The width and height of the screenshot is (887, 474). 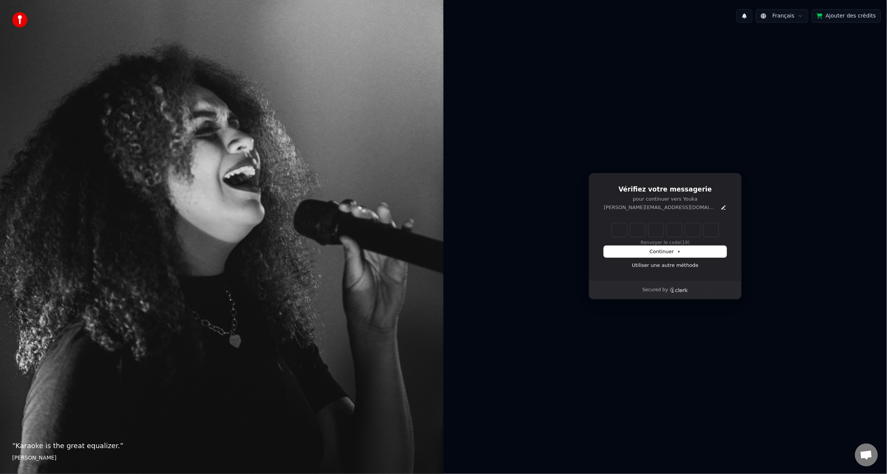 What do you see at coordinates (20, 20) in the screenshot?
I see `img: youka` at bounding box center [20, 20].